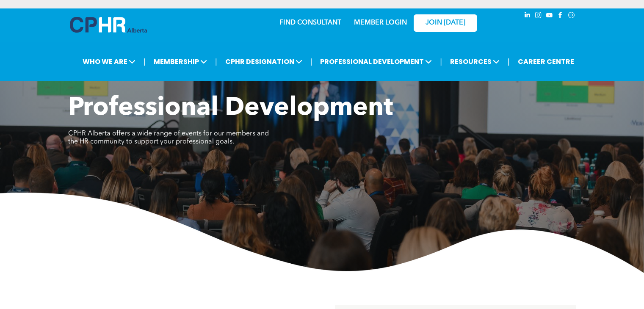 Image resolution: width=644 pixels, height=309 pixels. I want to click on span: RESOURCES, so click(475, 61).